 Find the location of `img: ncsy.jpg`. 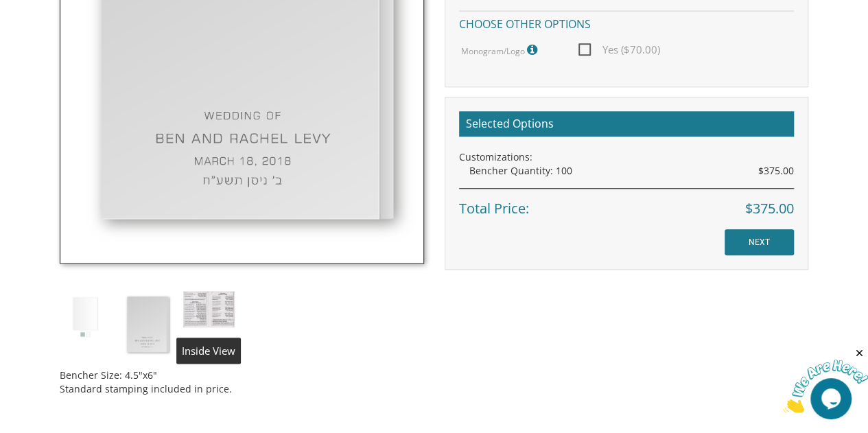

img: ncsy.jpg is located at coordinates (85, 316).